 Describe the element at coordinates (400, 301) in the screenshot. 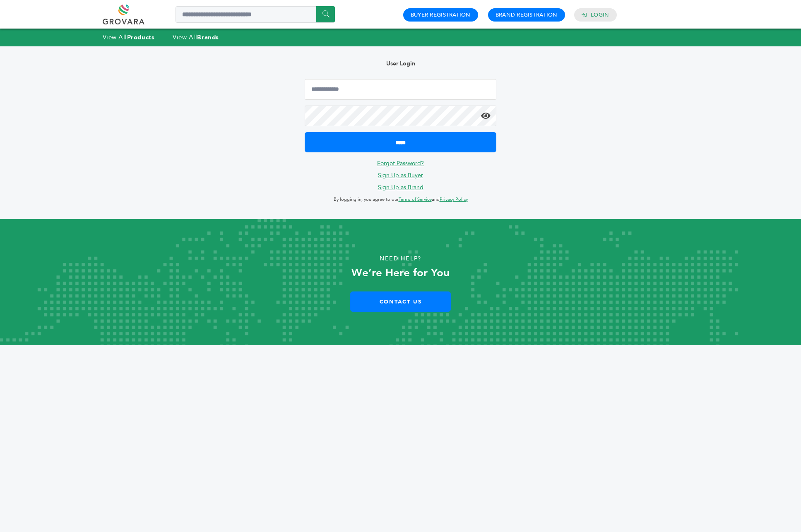

I see `a: Contact Us` at that location.